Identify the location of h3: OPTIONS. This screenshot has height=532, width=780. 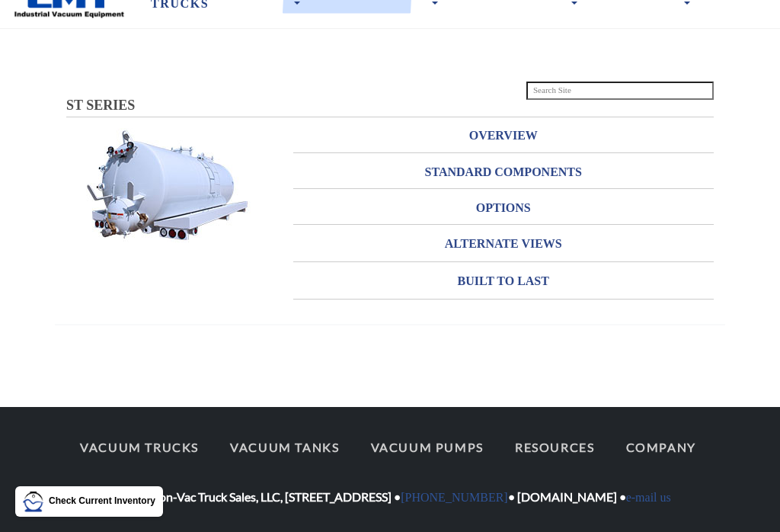
(503, 208).